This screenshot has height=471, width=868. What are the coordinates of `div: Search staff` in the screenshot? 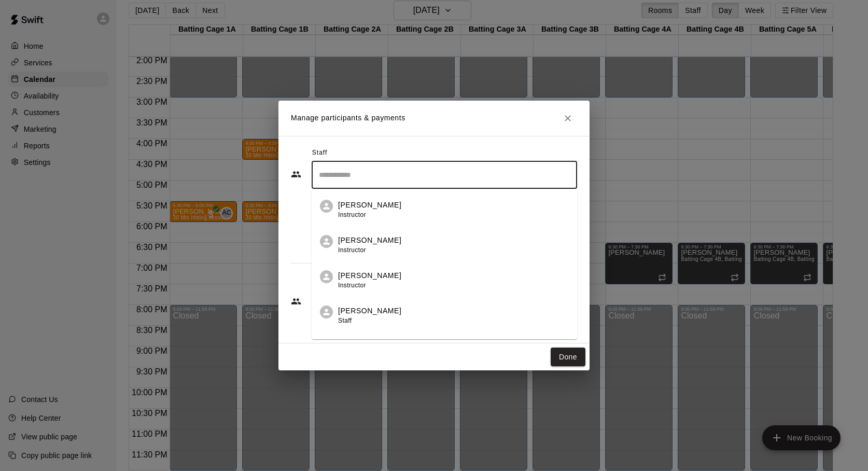 It's located at (444, 175).